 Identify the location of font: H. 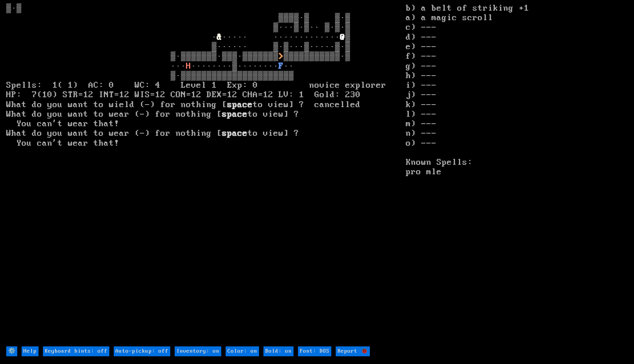
(189, 66).